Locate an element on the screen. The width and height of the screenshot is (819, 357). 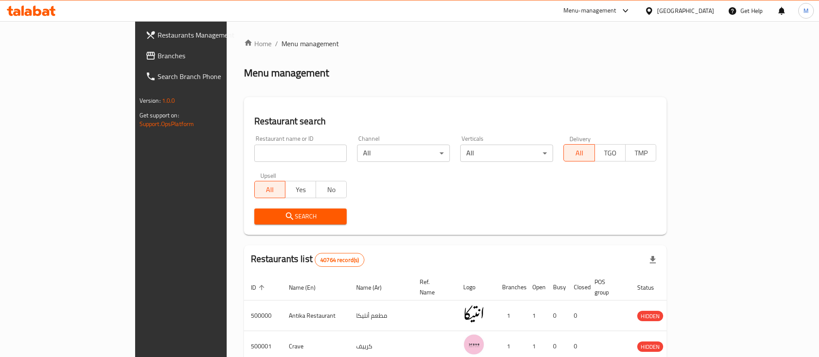
span: Search Branch Phone is located at coordinates (211, 76).